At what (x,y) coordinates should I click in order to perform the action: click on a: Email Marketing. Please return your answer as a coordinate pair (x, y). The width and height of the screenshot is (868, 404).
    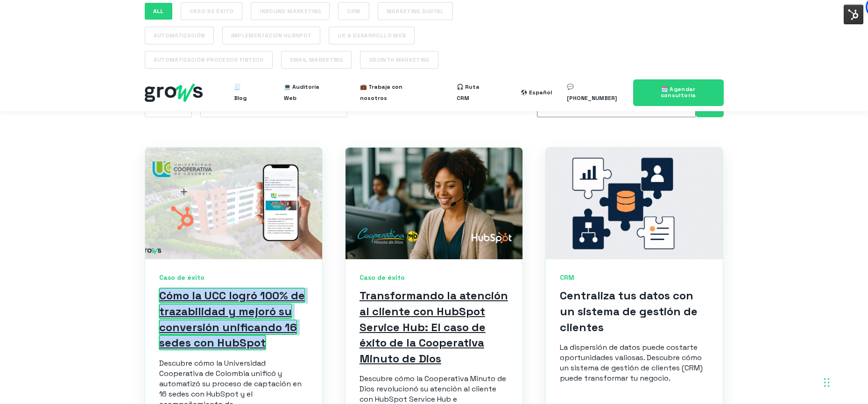
    Looking at the image, I should click on (316, 60).